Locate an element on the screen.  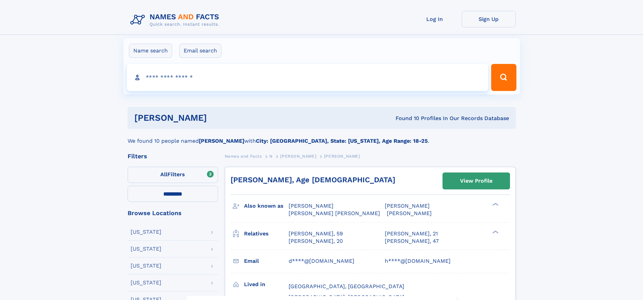
label: Email search is located at coordinates (200, 51).